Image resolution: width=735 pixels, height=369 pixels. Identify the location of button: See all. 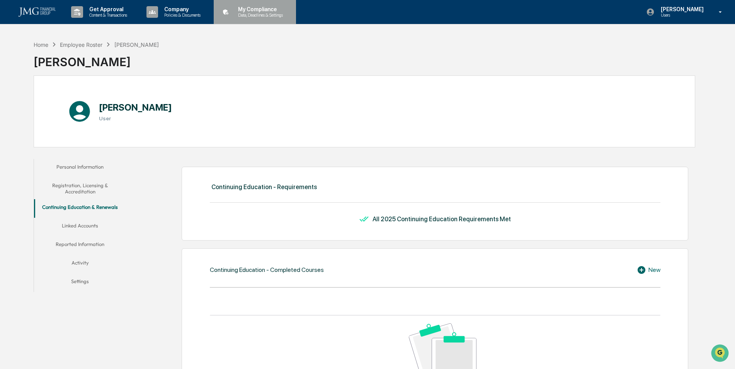
(130, 89).